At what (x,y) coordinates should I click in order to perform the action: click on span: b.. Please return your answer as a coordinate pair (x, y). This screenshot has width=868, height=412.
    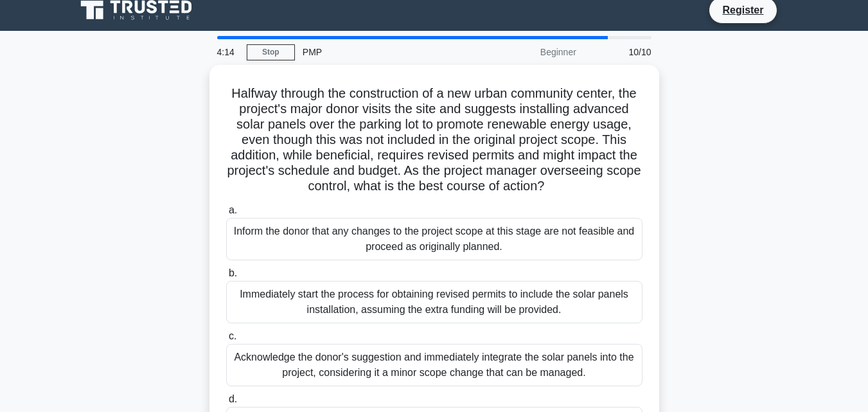
    Looking at the image, I should click on (232, 272).